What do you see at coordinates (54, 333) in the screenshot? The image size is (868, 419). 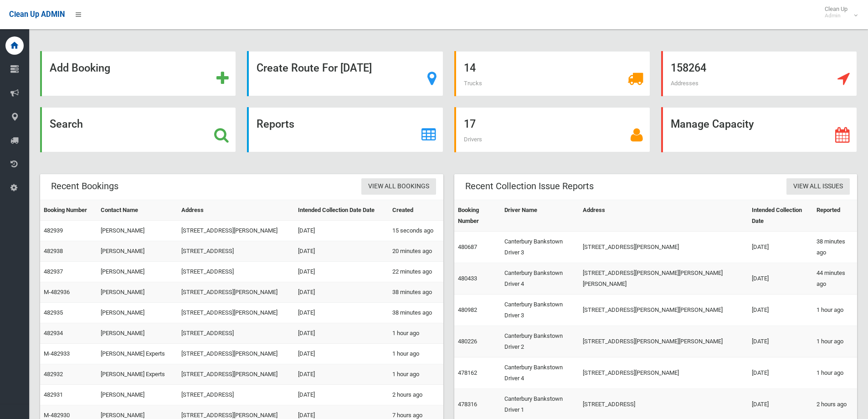 I see `a: 482934` at bounding box center [54, 333].